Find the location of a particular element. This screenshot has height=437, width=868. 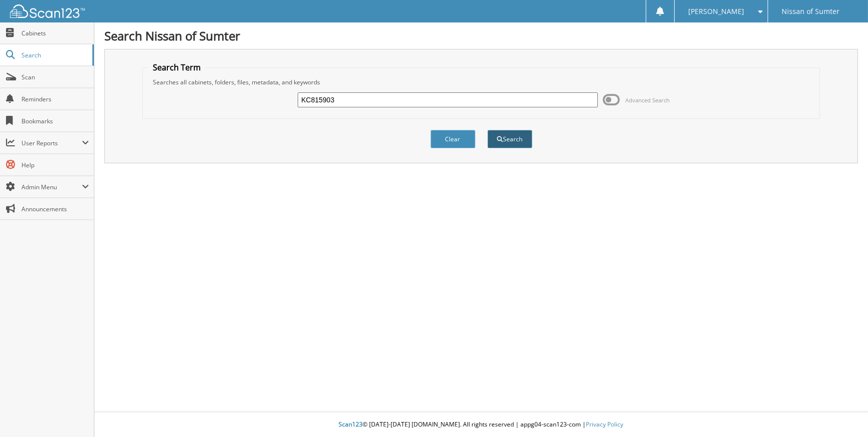

legend: Search Term is located at coordinates (177, 68).